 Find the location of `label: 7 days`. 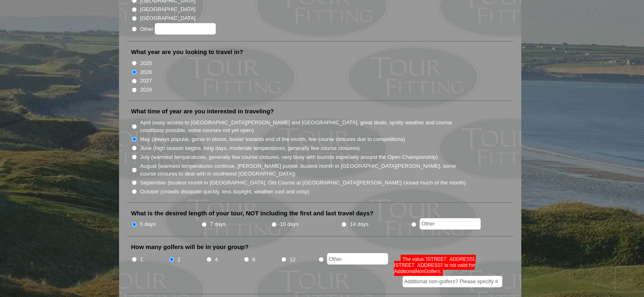

label: 7 days is located at coordinates (218, 225).